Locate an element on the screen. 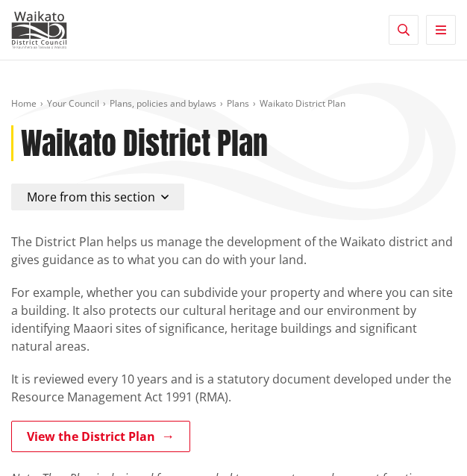 The width and height of the screenshot is (467, 476). a: Home is located at coordinates (24, 103).